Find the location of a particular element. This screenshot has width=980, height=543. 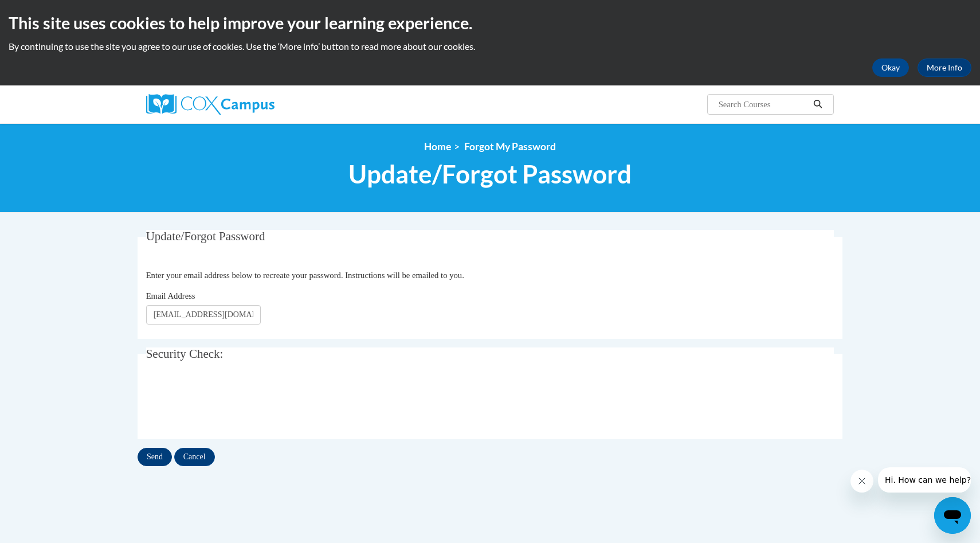

a: More Info is located at coordinates (944, 68).